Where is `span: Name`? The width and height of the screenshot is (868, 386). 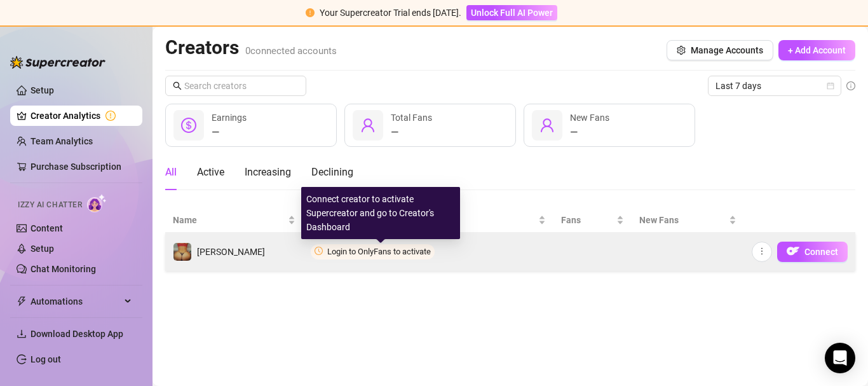 span: Name is located at coordinates (228, 220).